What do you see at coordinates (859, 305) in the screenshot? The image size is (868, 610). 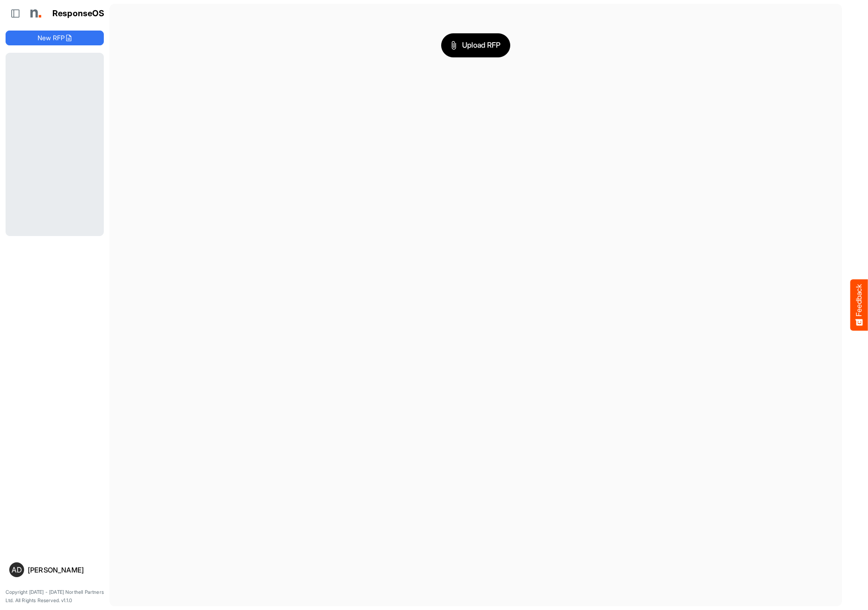 I see `button: Feedback` at bounding box center [859, 305].